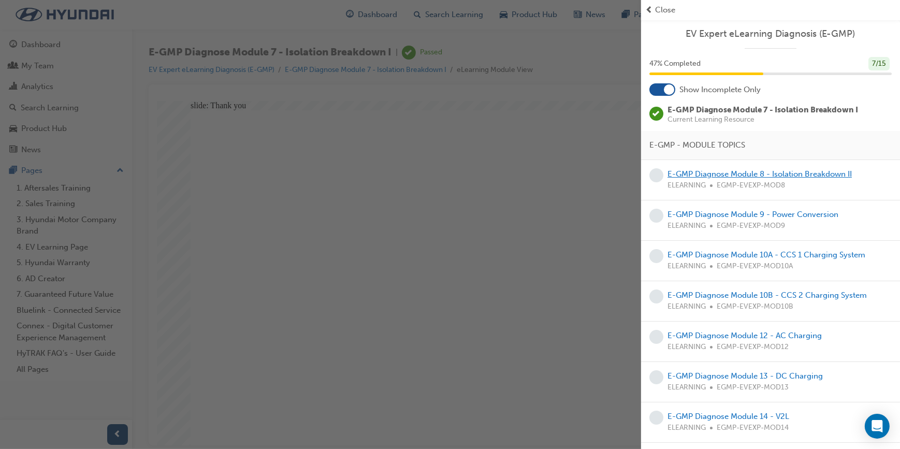 This screenshot has height=449, width=900. Describe the element at coordinates (771, 10) in the screenshot. I see `button: prev-iconClose` at that location.